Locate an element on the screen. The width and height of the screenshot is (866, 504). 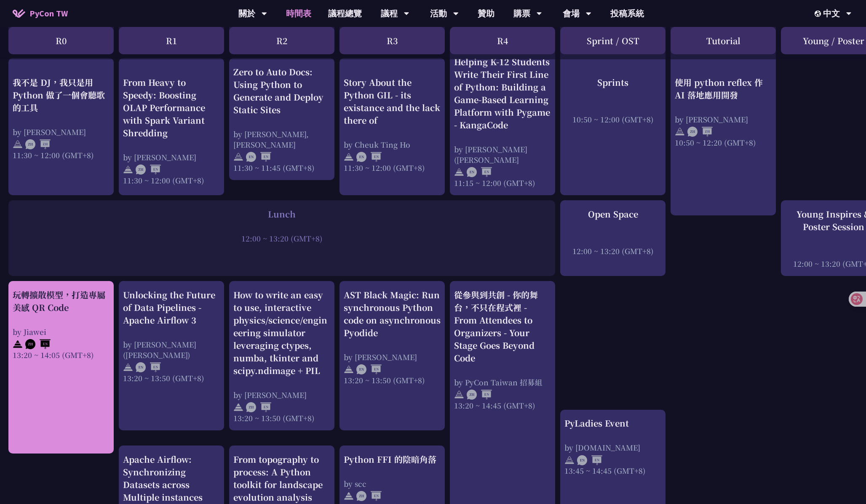
div: 13:20 ~ 14:45 (GMT+8) is located at coordinates (502, 405).